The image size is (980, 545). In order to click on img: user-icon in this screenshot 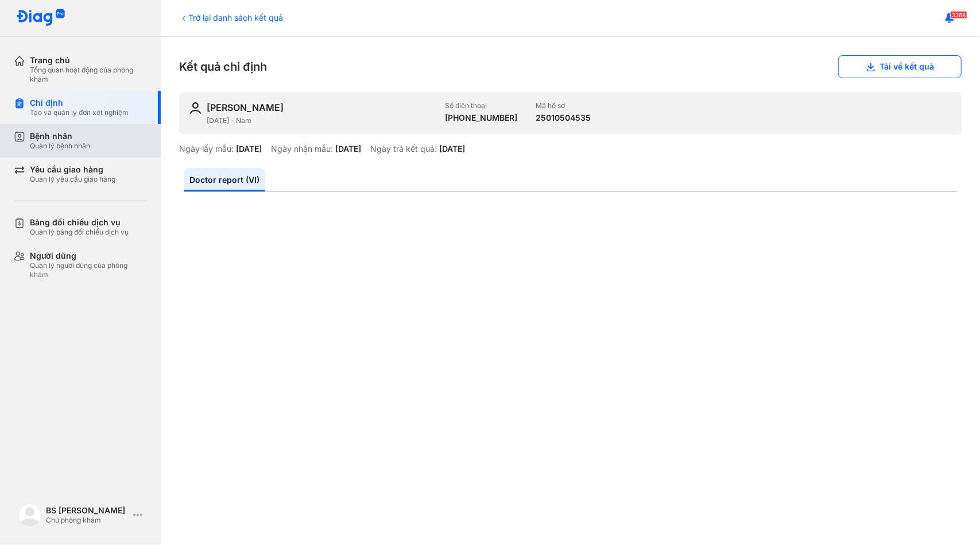, I will do `click(195, 108)`.